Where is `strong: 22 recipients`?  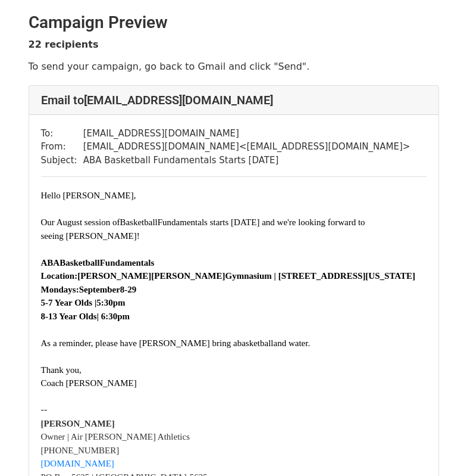
strong: 22 recipients is located at coordinates (64, 44).